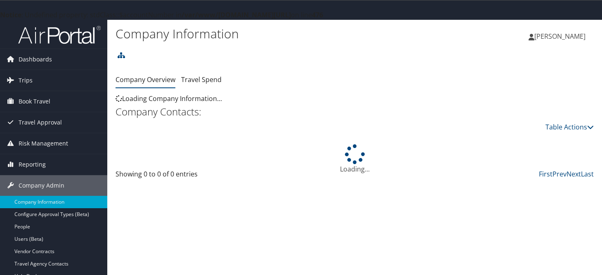 This screenshot has width=602, height=275. Describe the element at coordinates (145, 80) in the screenshot. I see `a: Company Overview` at that location.